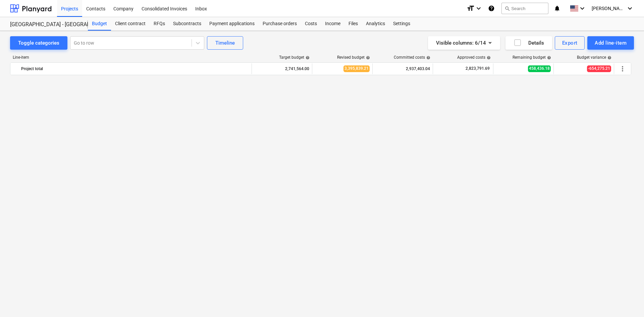 This screenshot has height=317, width=644. I want to click on div: Files, so click(353, 24).